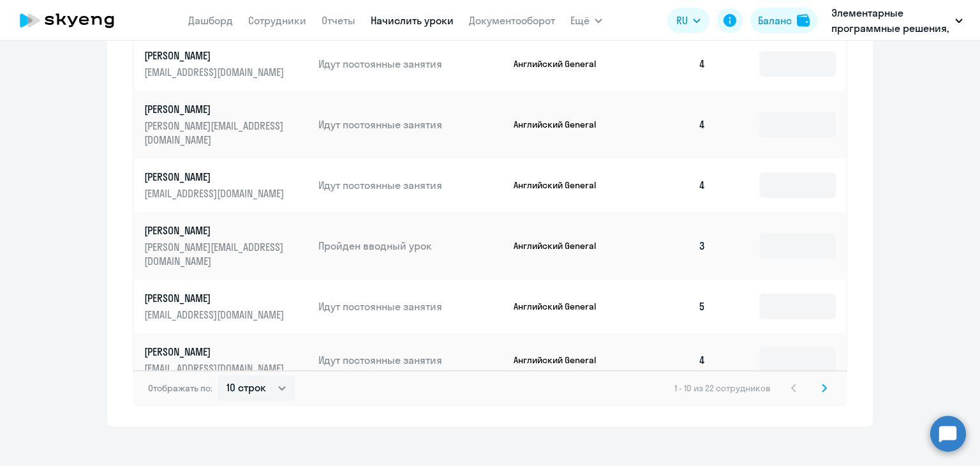 This screenshot has width=980, height=466. I want to click on img: balance, so click(803, 20).